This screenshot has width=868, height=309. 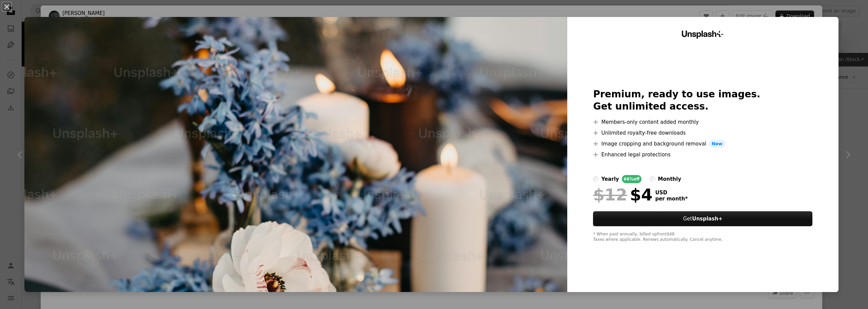 What do you see at coordinates (702, 219) in the screenshot?
I see `button: GetUnsplash+` at bounding box center [702, 219].